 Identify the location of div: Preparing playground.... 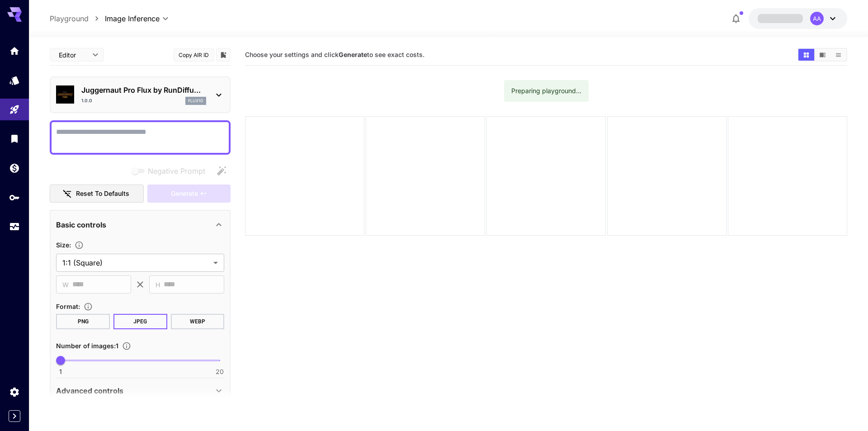
(546, 91).